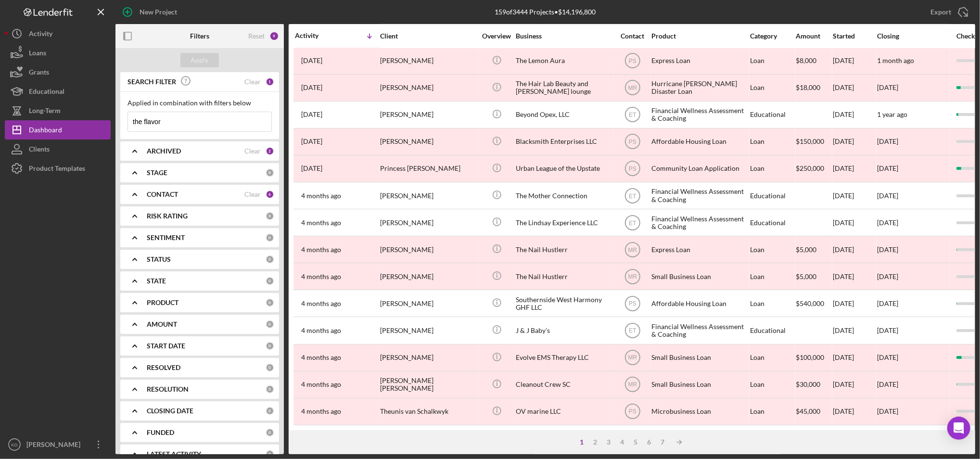  I want to click on div: 159 of 3444 Projects • $14,196,800, so click(546, 12).